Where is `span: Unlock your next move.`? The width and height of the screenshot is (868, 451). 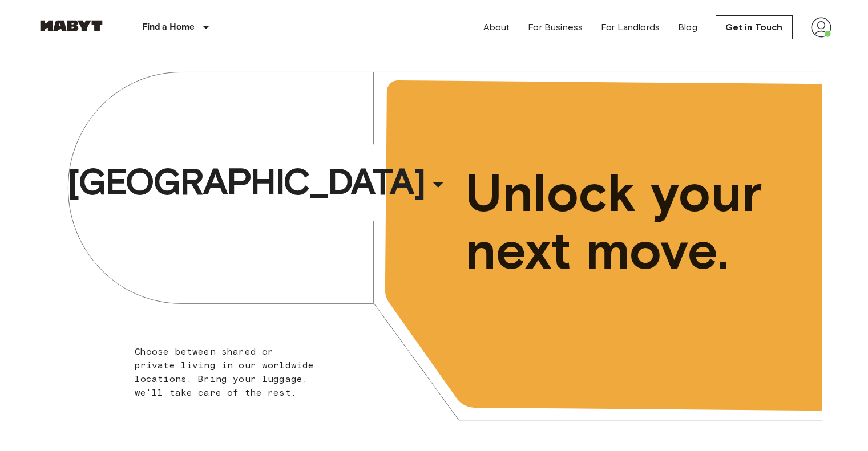 span: Unlock your next move. is located at coordinates (620, 222).